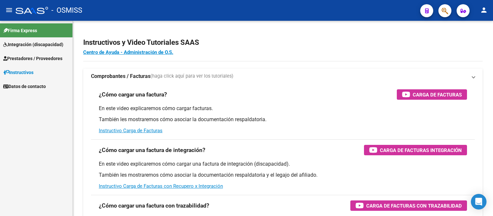  Describe the element at coordinates (9, 10) in the screenshot. I see `mat-icon: menu` at that location.